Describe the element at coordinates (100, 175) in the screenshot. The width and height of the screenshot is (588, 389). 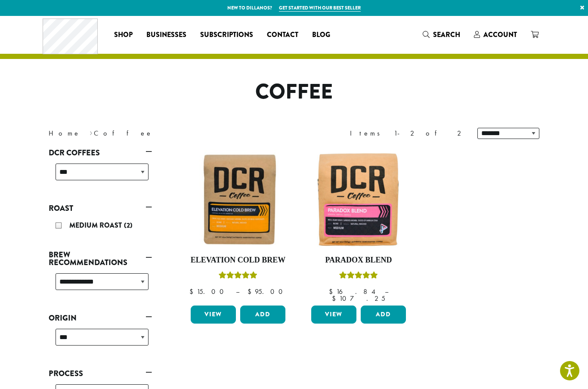
I see `div: DCR Coffees` at that location.